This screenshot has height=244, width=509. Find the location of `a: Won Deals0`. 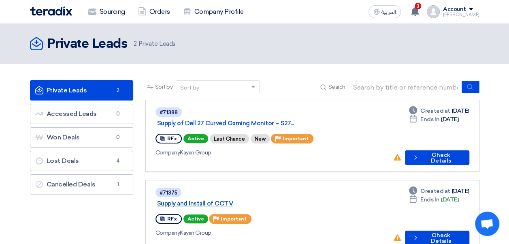

a: Won Deals0 is located at coordinates (81, 137).